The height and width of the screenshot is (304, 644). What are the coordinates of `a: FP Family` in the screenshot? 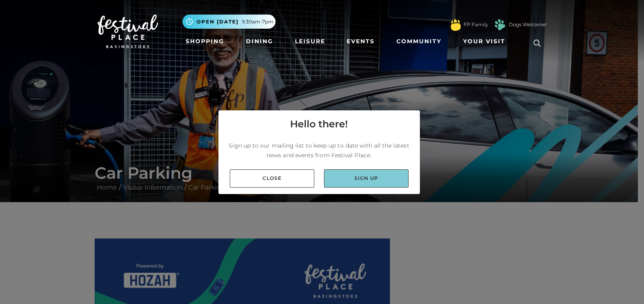 It's located at (476, 25).